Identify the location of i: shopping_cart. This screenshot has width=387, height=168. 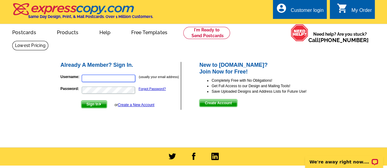
(342, 8).